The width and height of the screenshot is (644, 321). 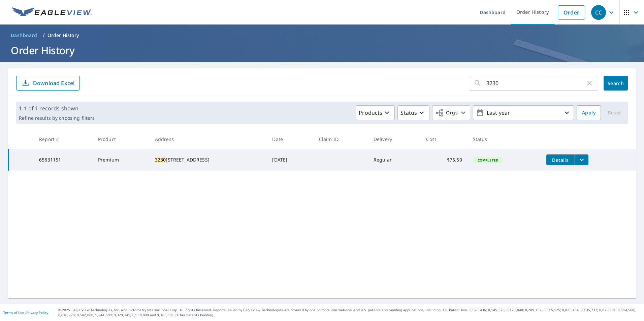 I want to click on p: Last year, so click(x=523, y=113).